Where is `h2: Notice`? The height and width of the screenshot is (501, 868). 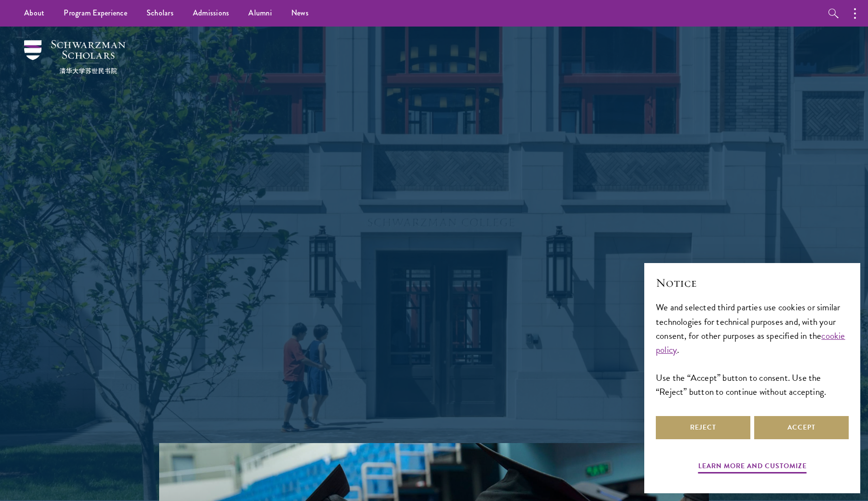
h2: Notice is located at coordinates (753, 283).